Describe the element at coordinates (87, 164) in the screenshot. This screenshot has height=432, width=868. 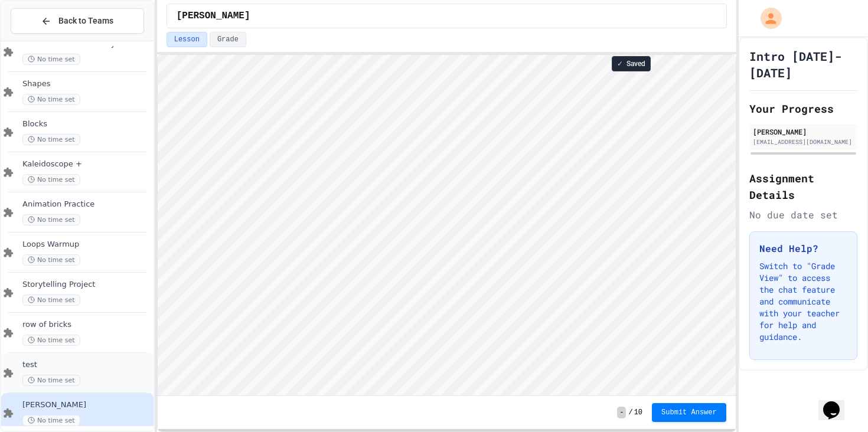
I see `span: Kaleidoscope +` at that location.